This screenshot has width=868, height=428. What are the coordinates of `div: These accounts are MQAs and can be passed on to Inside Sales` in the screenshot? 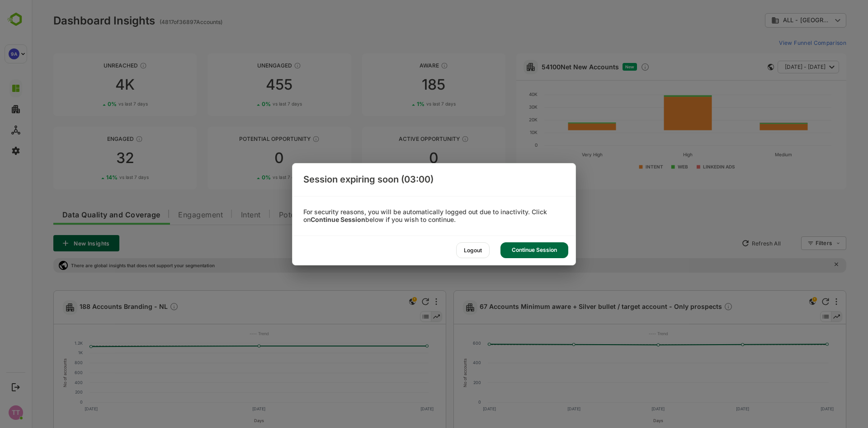 It's located at (284, 139).